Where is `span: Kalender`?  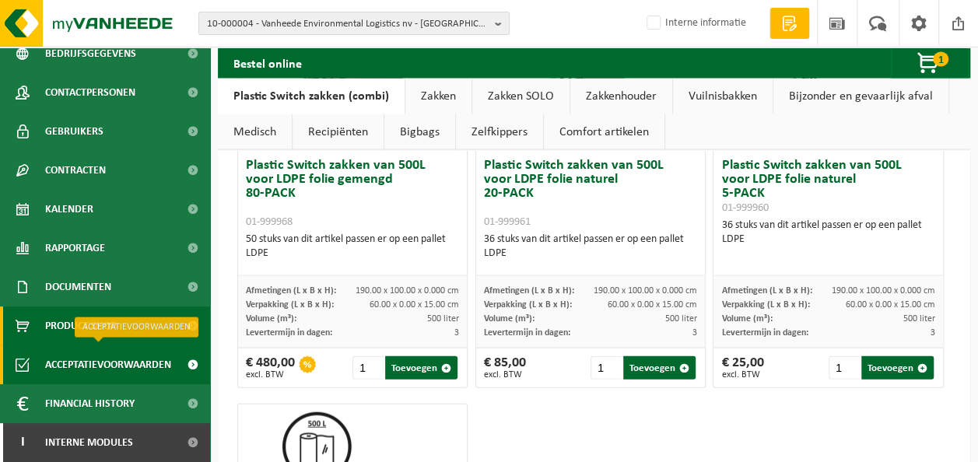 span: Kalender is located at coordinates (69, 209).